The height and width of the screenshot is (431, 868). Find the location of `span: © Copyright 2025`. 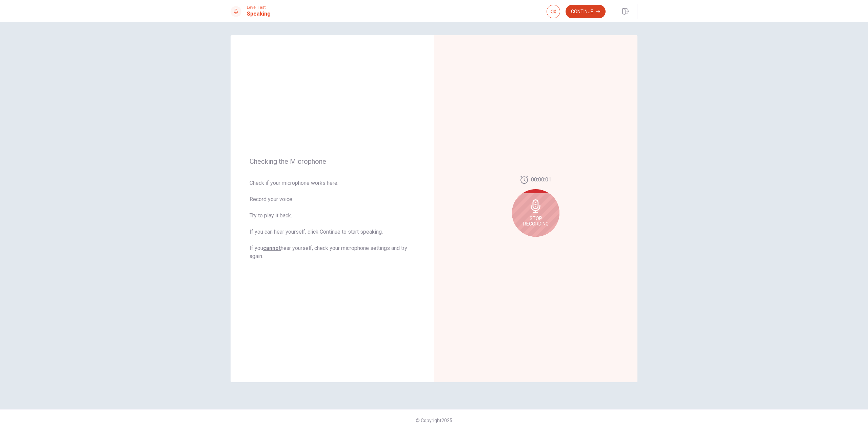

span: © Copyright 2025 is located at coordinates (434, 420).